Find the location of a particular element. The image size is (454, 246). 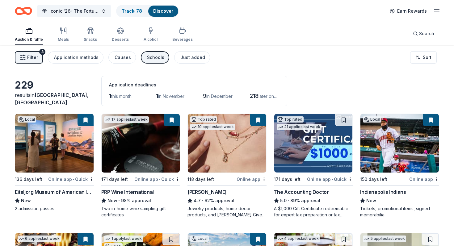

div: 62% approval is located at coordinates (227, 201).